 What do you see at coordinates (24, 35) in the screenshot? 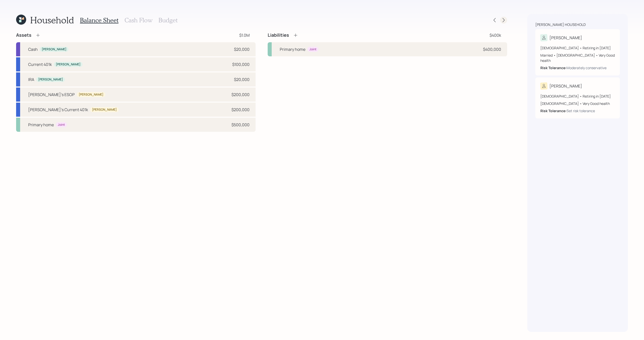
I see `h4: Assets` at bounding box center [24, 35].